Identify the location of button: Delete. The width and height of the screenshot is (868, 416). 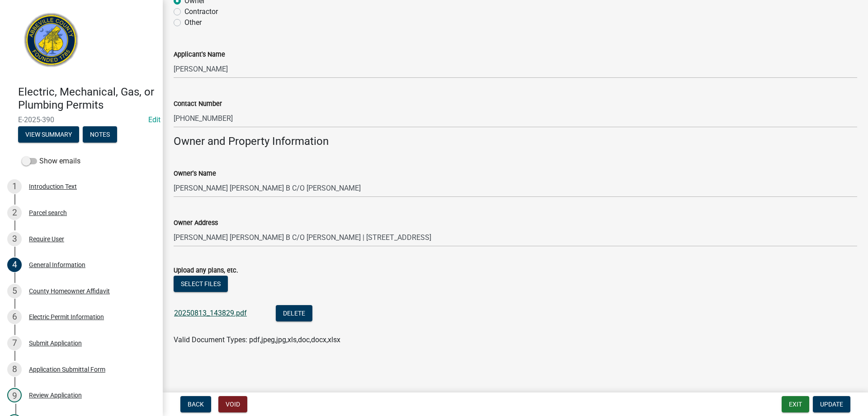
(294, 313).